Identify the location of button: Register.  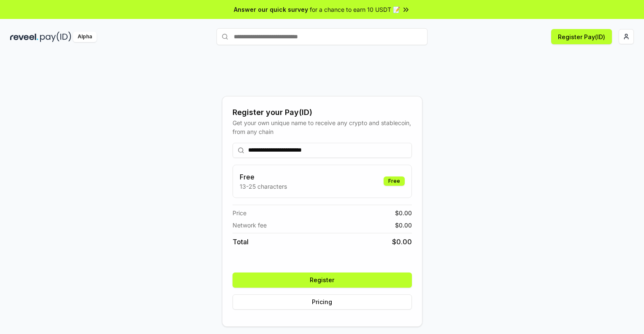
(322, 280).